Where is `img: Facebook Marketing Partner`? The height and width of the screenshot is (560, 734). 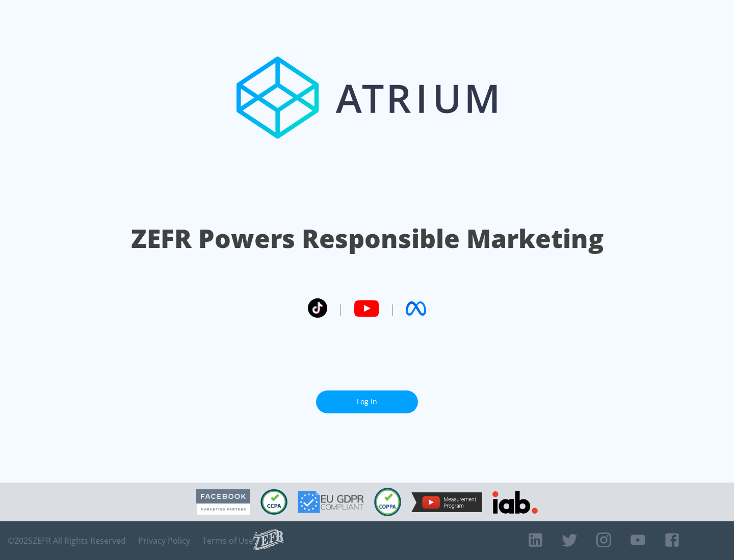
img: Facebook Marketing Partner is located at coordinates (223, 502).